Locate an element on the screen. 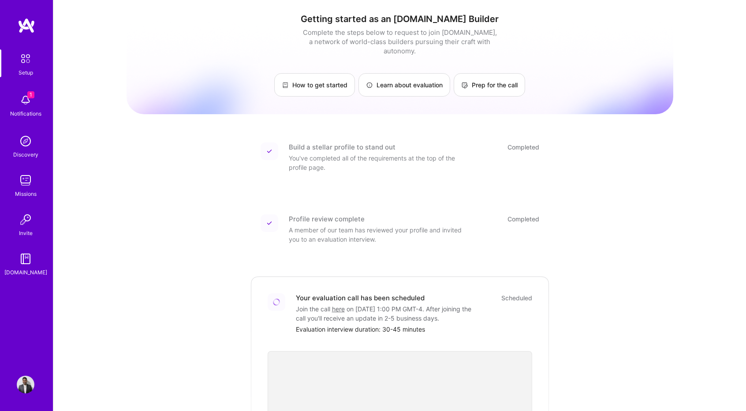  a: Learn about evaluation is located at coordinates (404, 85).